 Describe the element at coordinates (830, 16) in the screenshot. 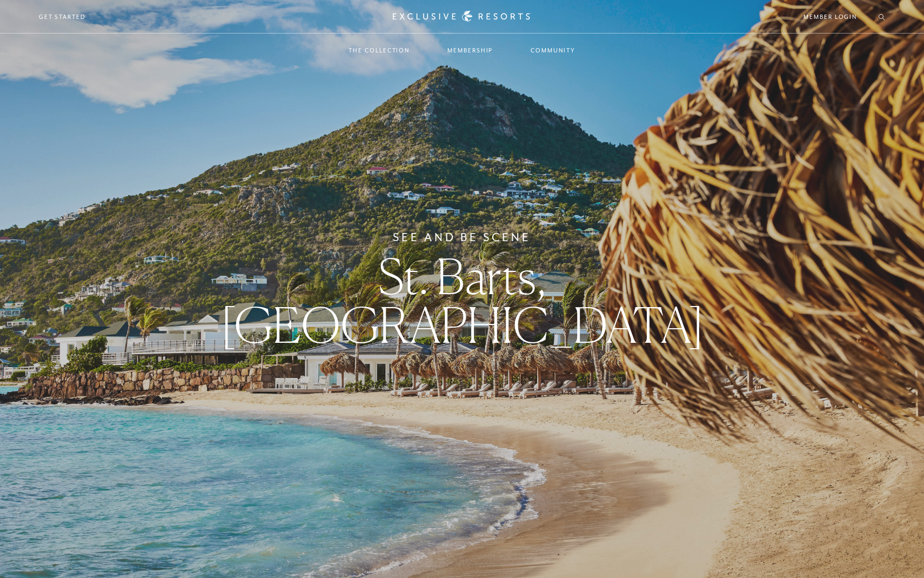

I see `a: Member Login` at that location.